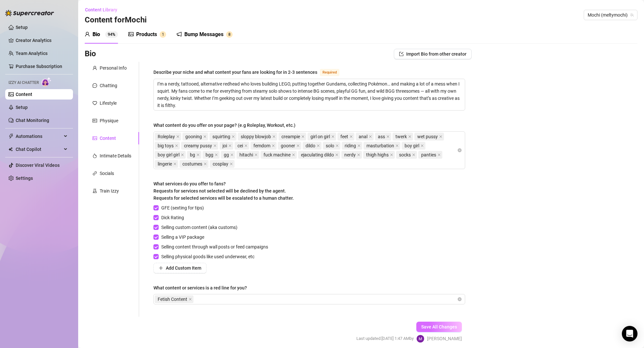 The width and height of the screenshot is (644, 348). Describe the element at coordinates (165, 164) in the screenshot. I see `span: lingerie` at that location.